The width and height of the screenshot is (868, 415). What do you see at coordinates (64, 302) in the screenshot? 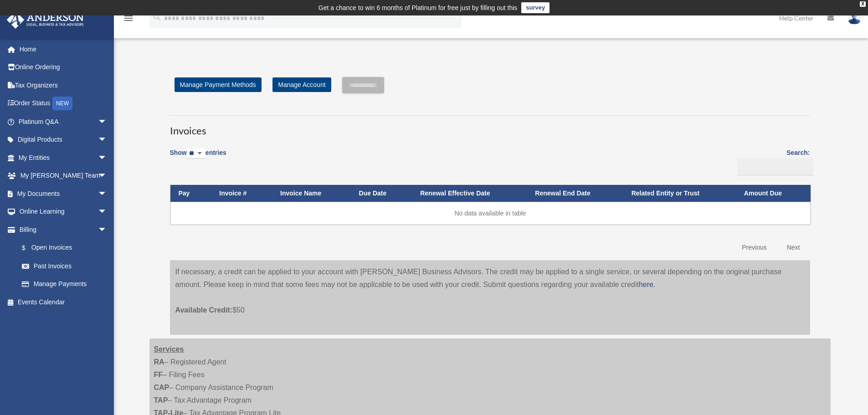
I see `a: Events Calendar` at bounding box center [64, 302].